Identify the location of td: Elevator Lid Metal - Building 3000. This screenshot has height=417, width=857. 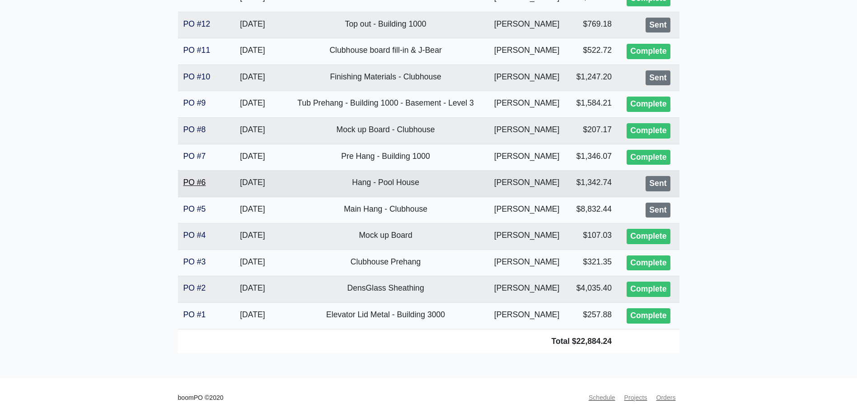
(385, 316).